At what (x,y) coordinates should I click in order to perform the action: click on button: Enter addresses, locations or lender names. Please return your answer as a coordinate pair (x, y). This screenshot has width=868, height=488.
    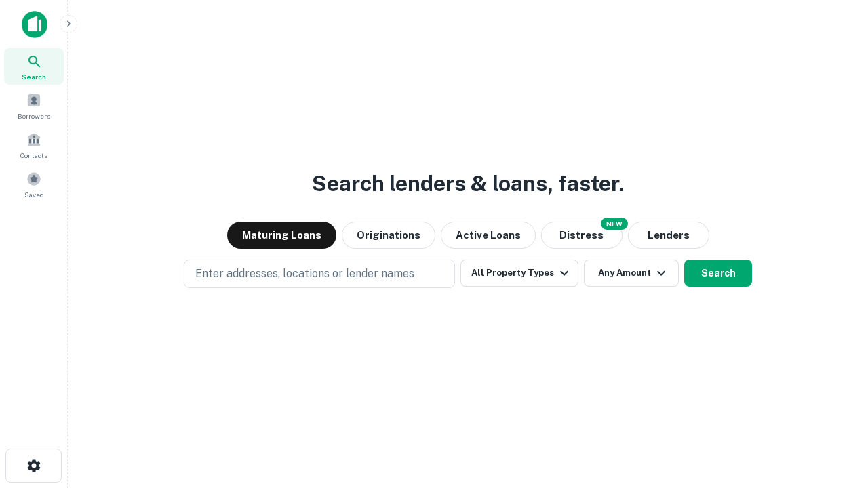
    Looking at the image, I should click on (319, 274).